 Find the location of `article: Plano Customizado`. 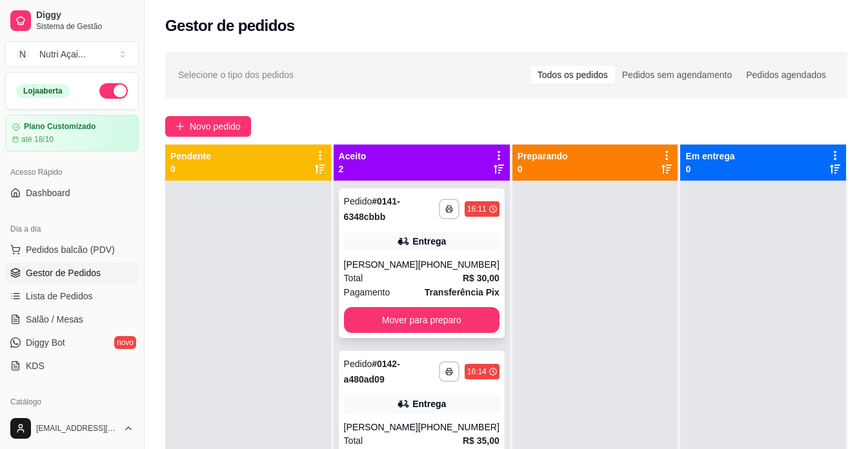

article: Plano Customizado is located at coordinates (60, 127).